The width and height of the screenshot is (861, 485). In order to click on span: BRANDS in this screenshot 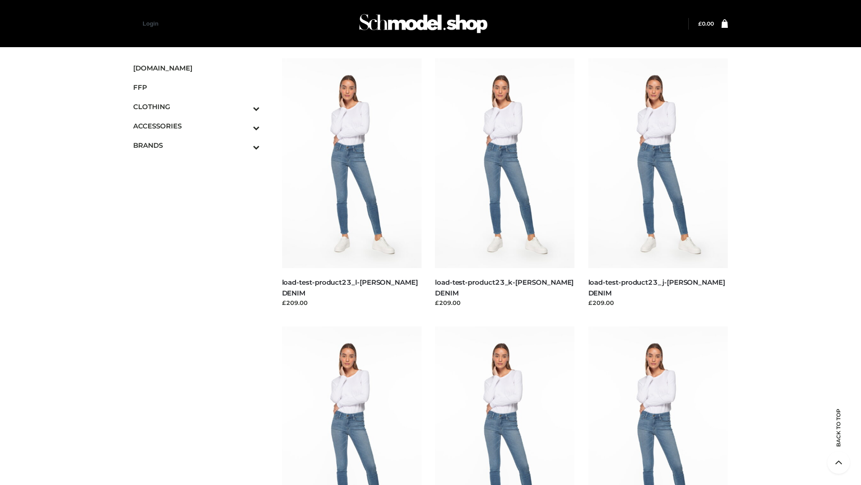, I will do `click(197, 145)`.